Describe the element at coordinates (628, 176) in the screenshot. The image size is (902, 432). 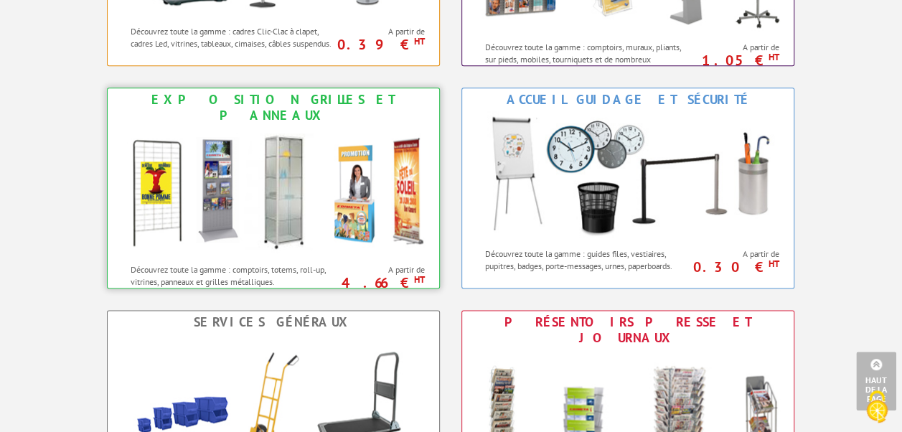
I see `img: Accueil Guidage et Sécurité` at that location.